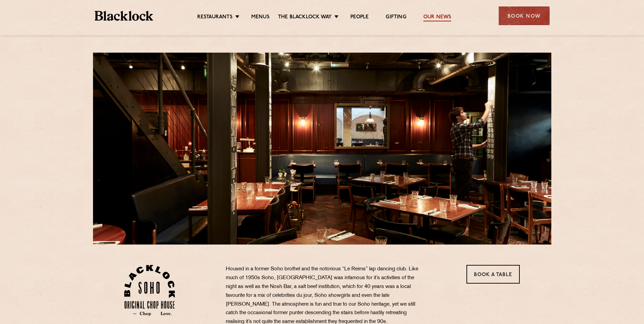  What do you see at coordinates (360, 18) in the screenshot?
I see `a: People` at bounding box center [360, 18].